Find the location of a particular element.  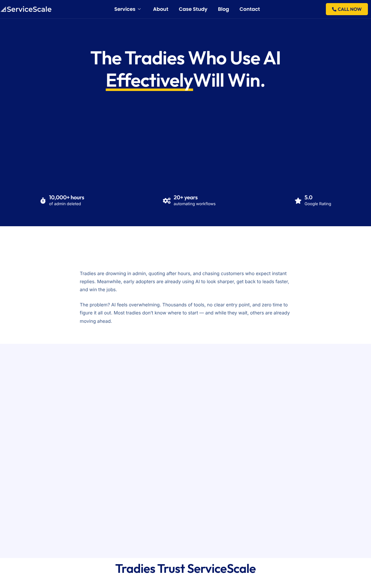

a: Services is located at coordinates (128, 9).